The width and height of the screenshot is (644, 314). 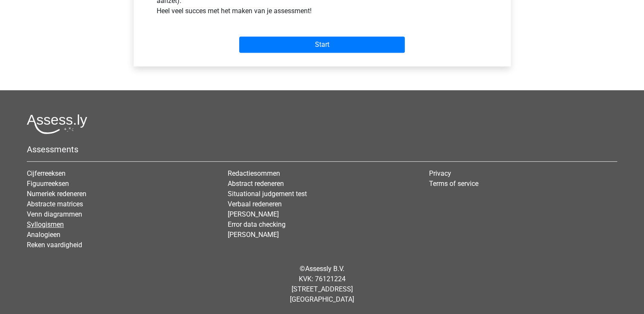 I want to click on a: Assessly B.V., so click(x=325, y=269).